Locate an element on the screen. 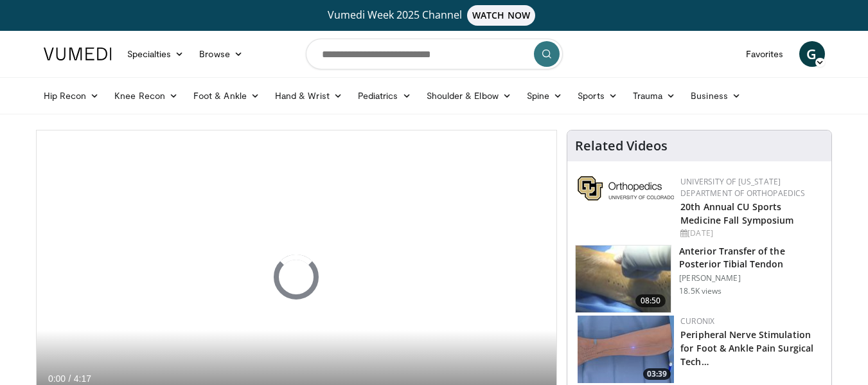 This screenshot has width=868, height=385. a: Specialties is located at coordinates (155, 54).